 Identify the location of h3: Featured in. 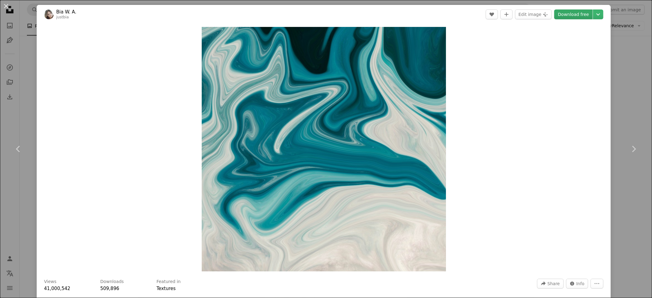
(168, 282).